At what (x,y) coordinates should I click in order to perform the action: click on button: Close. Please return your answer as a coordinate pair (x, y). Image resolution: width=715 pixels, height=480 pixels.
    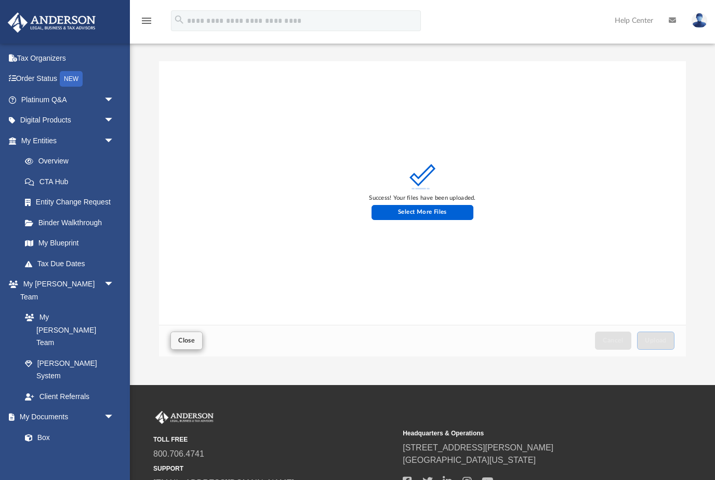
    Looking at the image, I should click on (186, 341).